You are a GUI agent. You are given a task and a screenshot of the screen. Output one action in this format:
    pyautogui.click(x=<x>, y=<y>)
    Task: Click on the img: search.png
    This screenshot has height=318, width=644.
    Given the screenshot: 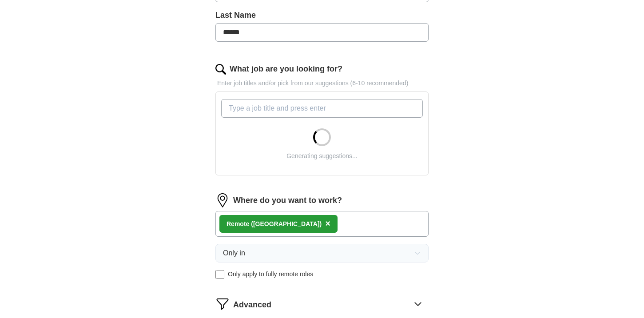 What is the action you would take?
    pyautogui.click(x=221, y=69)
    